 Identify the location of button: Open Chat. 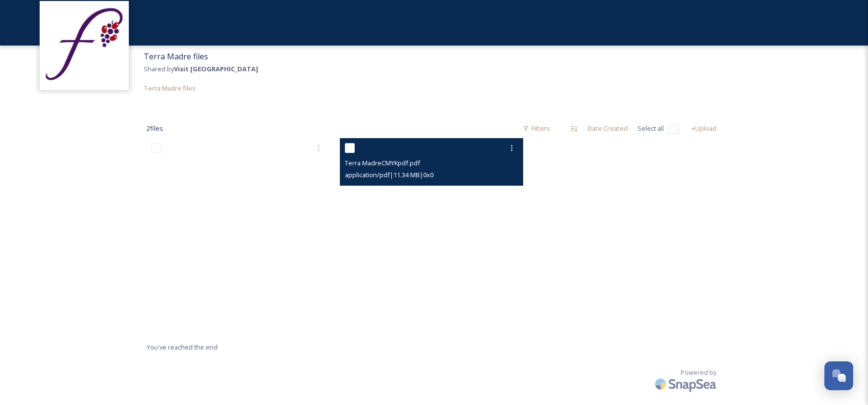
(839, 376).